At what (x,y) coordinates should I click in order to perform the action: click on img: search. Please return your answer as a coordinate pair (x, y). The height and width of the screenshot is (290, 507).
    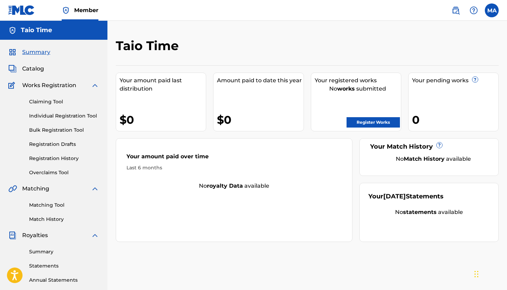
    Looking at the image, I should click on (455, 10).